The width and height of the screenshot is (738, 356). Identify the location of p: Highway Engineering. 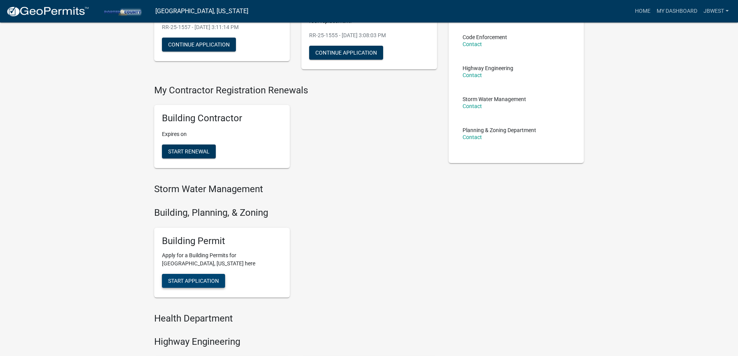
(487, 68).